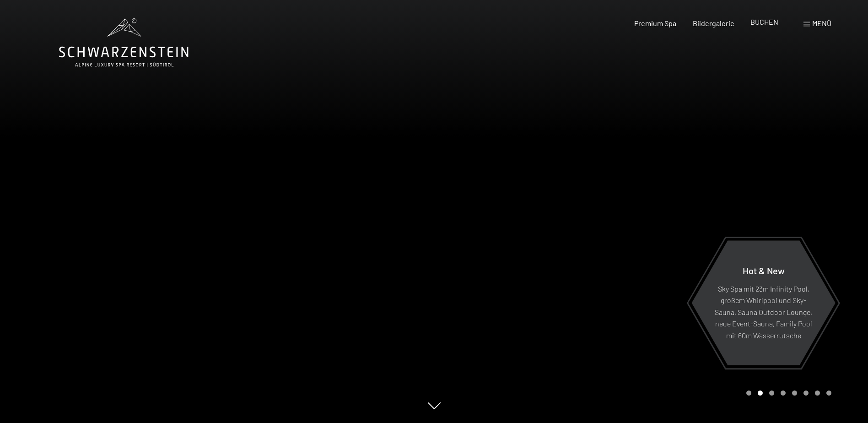  I want to click on span: Menü, so click(821, 23).